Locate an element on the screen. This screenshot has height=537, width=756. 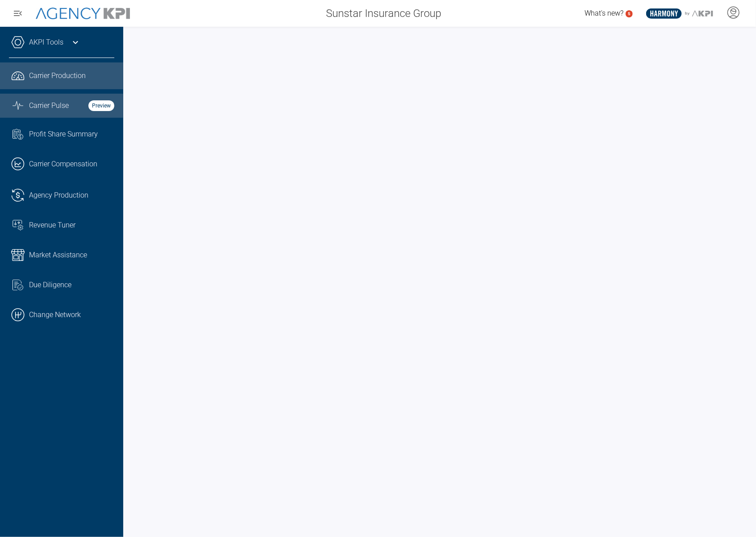
a: 5 is located at coordinates (629, 14).